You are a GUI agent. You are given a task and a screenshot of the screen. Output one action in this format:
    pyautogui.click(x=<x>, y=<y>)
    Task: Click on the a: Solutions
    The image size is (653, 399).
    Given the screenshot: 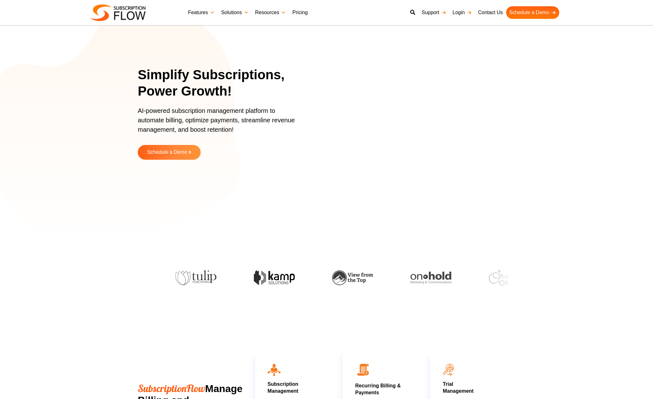 What is the action you would take?
    pyautogui.click(x=235, y=13)
    